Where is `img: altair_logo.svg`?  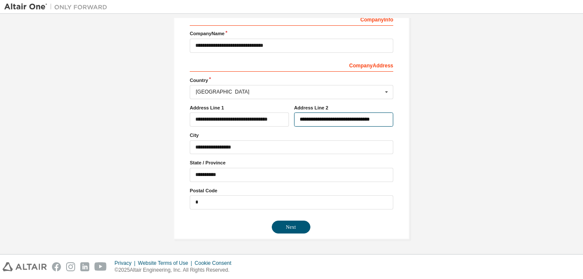 img: altair_logo.svg is located at coordinates (24, 267).